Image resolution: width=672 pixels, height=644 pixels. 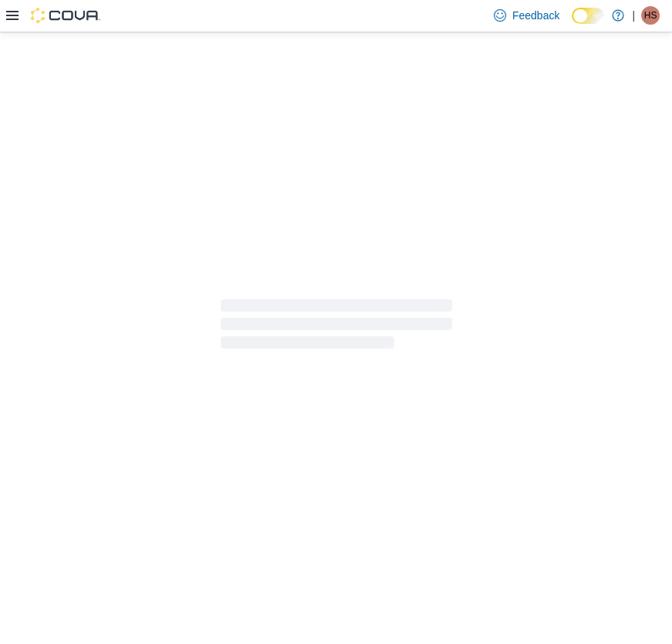 What do you see at coordinates (535, 16) in the screenshot?
I see `span: Feedback` at bounding box center [535, 16].